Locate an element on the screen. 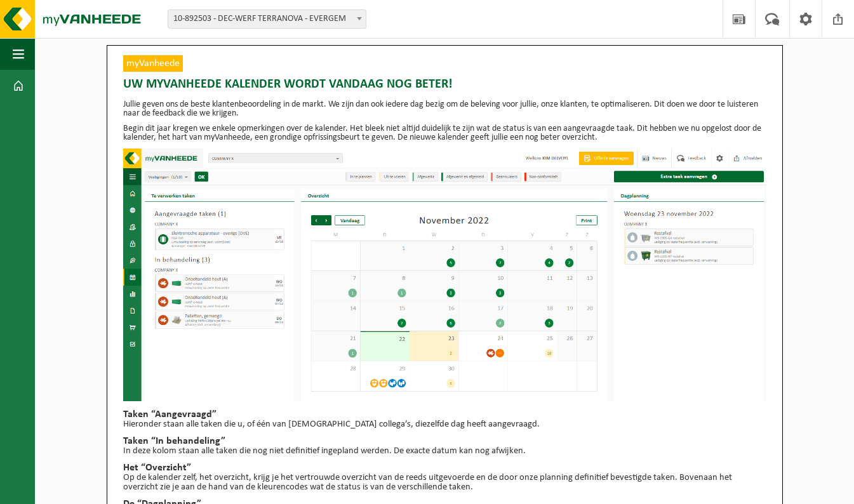 Image resolution: width=854 pixels, height=504 pixels. span: In deze kolom staan alle taken die nog niet definitief ingepland werden. De exacte datum kan nog ... is located at coordinates (324, 451).